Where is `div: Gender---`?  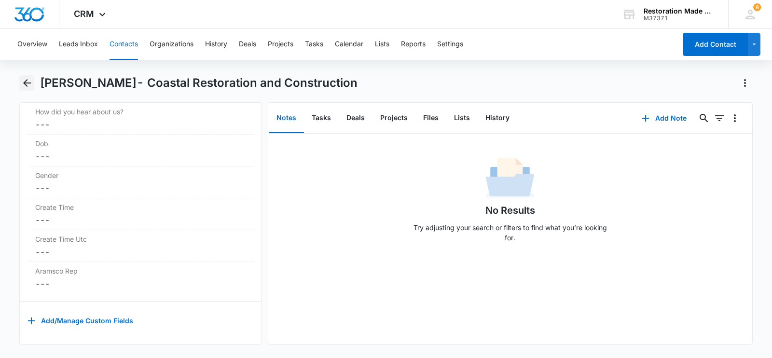
div: Gender--- is located at coordinates (140, 182).